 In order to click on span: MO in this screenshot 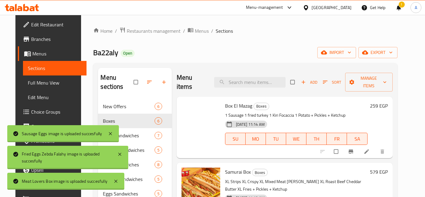, I will do `click(256, 139)`.